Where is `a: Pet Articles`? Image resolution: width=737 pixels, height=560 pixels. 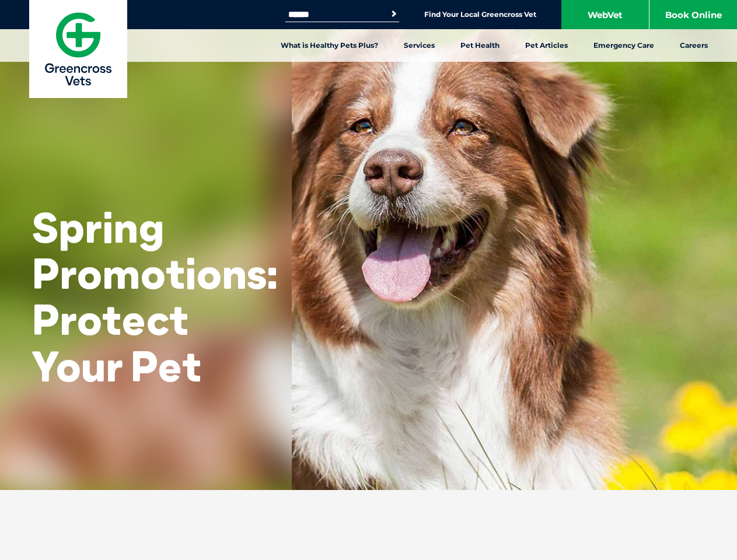
a: Pet Articles is located at coordinates (546, 46).